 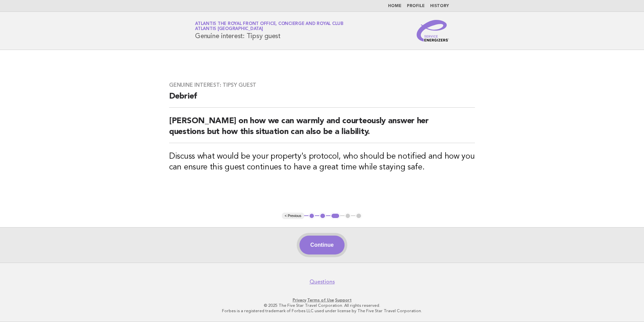 I want to click on a: Profile, so click(x=416, y=6).